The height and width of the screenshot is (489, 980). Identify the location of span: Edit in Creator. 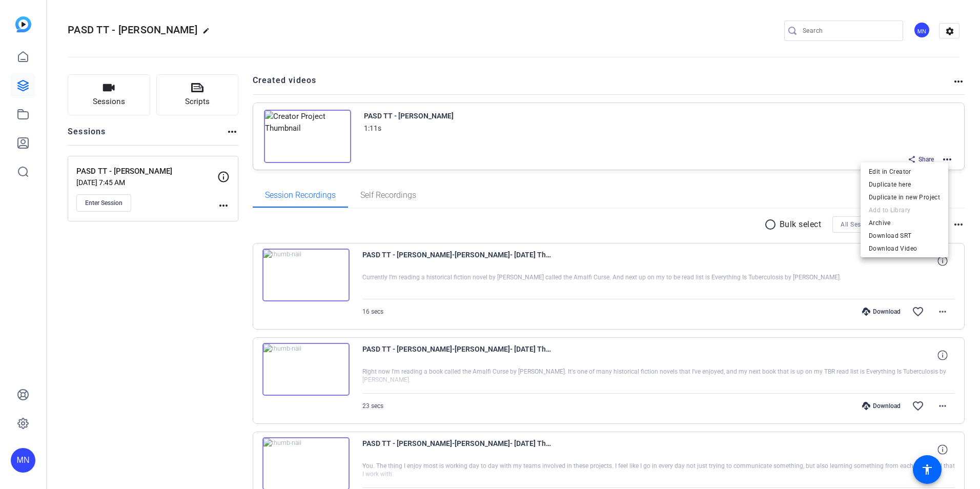
(904, 171).